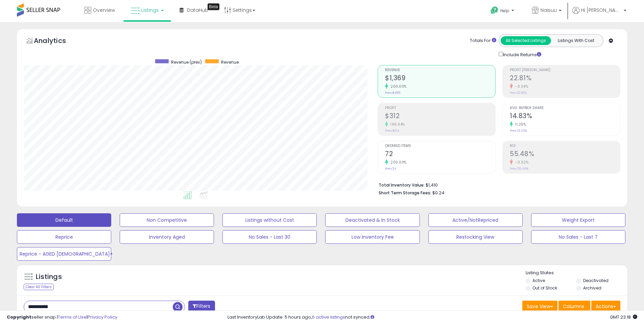  I want to click on button: Non Competitive, so click(167, 220).